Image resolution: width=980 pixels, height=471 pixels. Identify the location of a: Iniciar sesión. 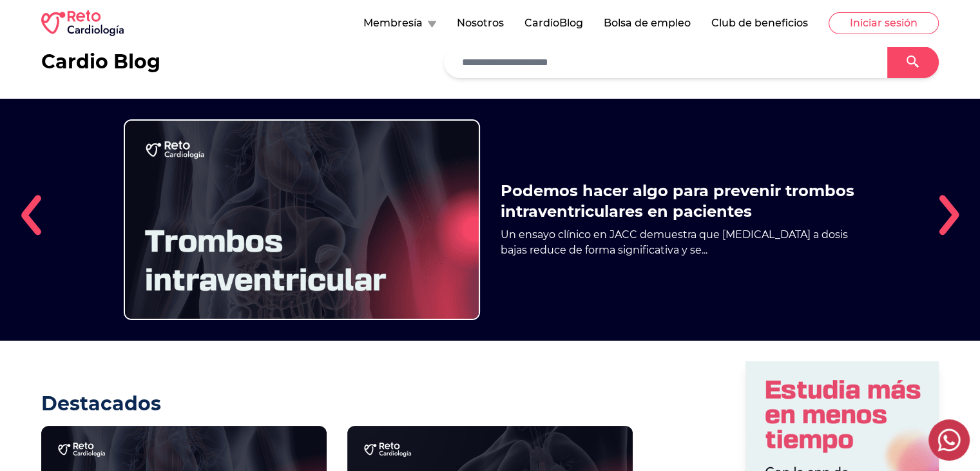
(884, 23).